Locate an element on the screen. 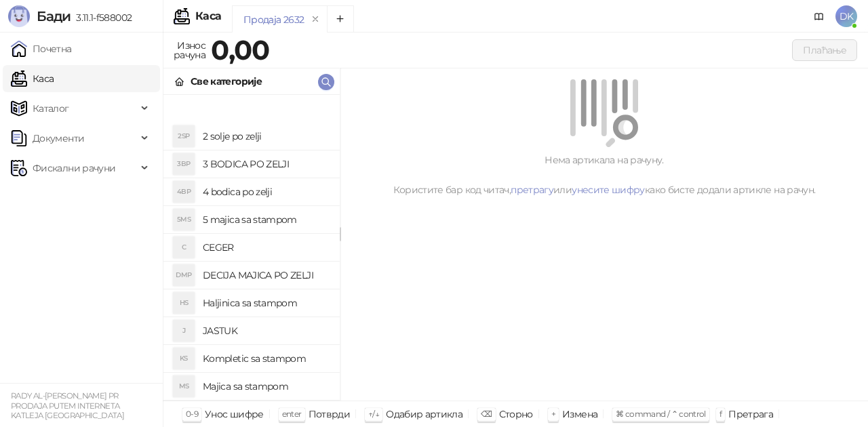 The image size is (868, 427). strong: 0,00 is located at coordinates (240, 49).